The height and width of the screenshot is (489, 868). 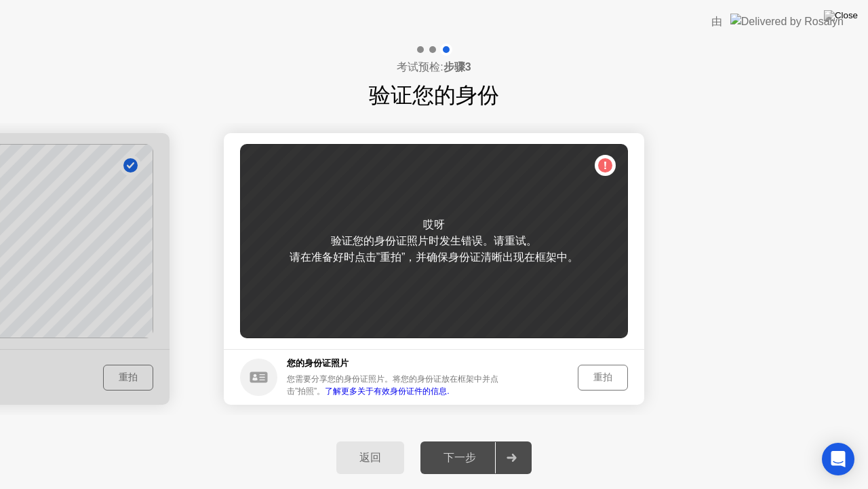 What do you see at coordinates (787, 21) in the screenshot?
I see `img: Delivered by Rosalyn` at bounding box center [787, 21].